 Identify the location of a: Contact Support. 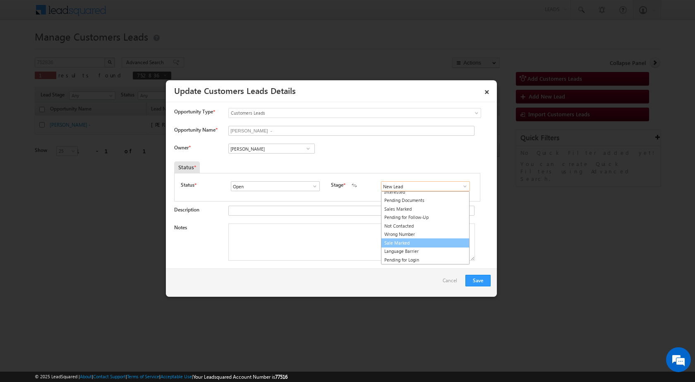
(109, 376).